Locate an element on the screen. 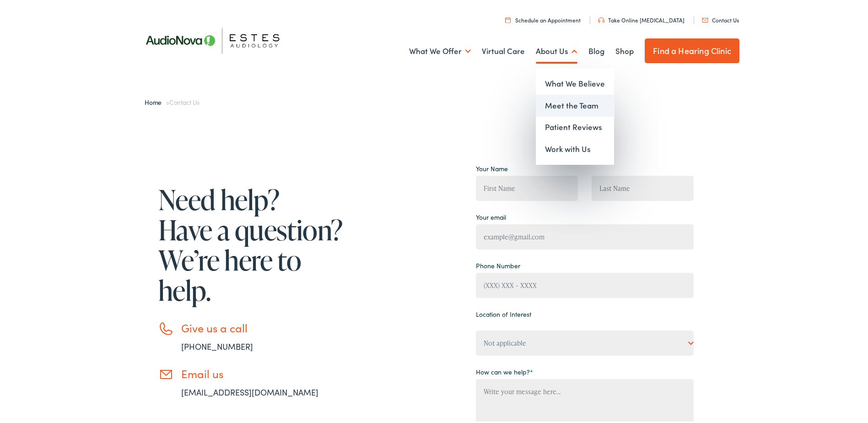 This screenshot has width=868, height=423. label: Phone Number is located at coordinates (498, 264).